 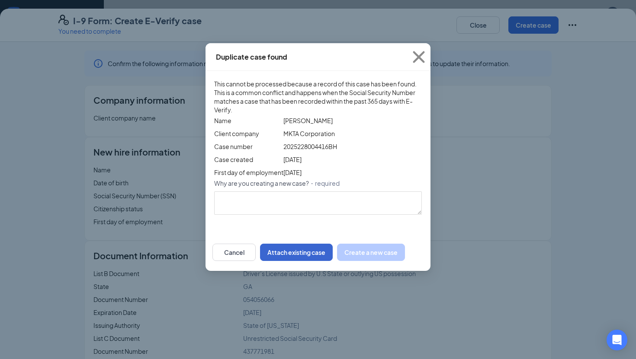 What do you see at coordinates (324, 183) in the screenshot?
I see `span: ・required` at bounding box center [324, 183].